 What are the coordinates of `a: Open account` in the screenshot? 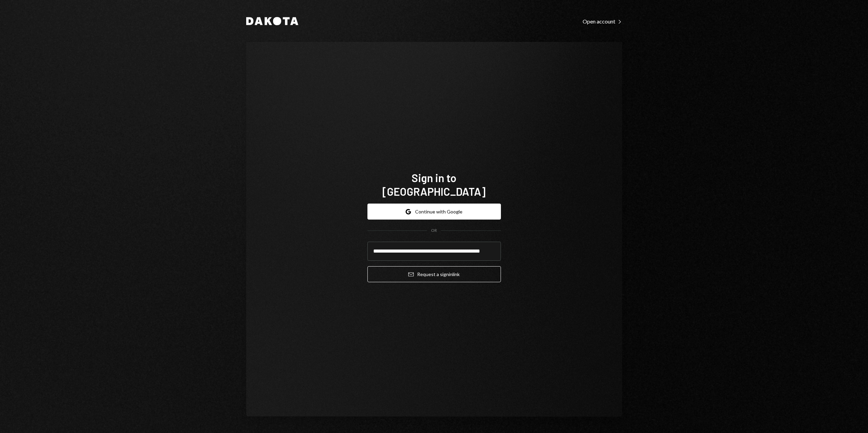 It's located at (602, 22).